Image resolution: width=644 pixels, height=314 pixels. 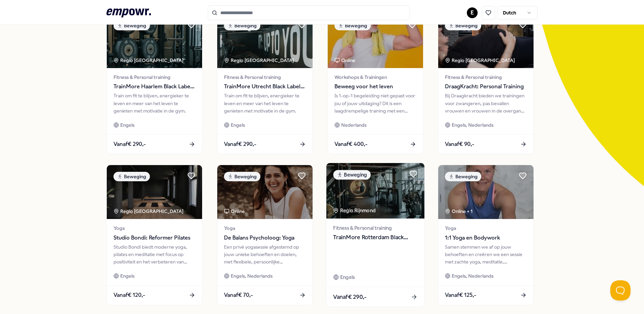 I want to click on div: Bij Draagkracht bieden we trainingen voor zwangeren, pas bevallen vrouwen en vrouwen in de overga..., so click(x=486, y=103).